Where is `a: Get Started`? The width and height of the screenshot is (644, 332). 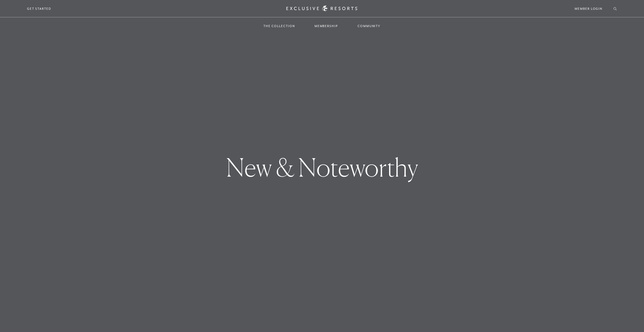 a: Get Started is located at coordinates (39, 9).